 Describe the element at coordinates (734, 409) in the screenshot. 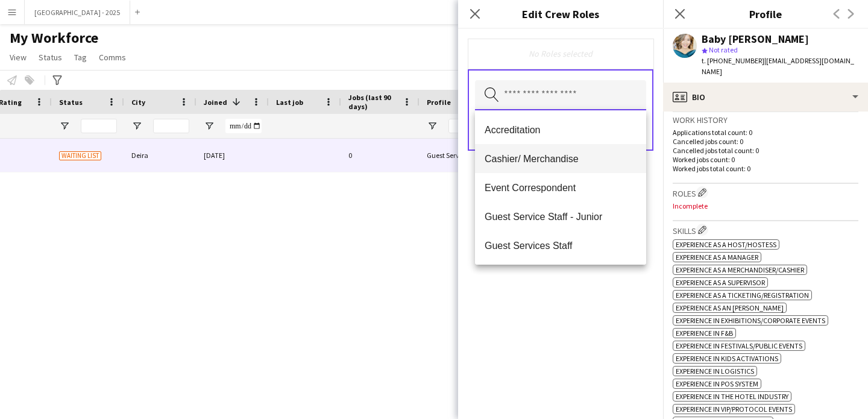

I see `span: Experience in VIP/Protocol Events` at that location.